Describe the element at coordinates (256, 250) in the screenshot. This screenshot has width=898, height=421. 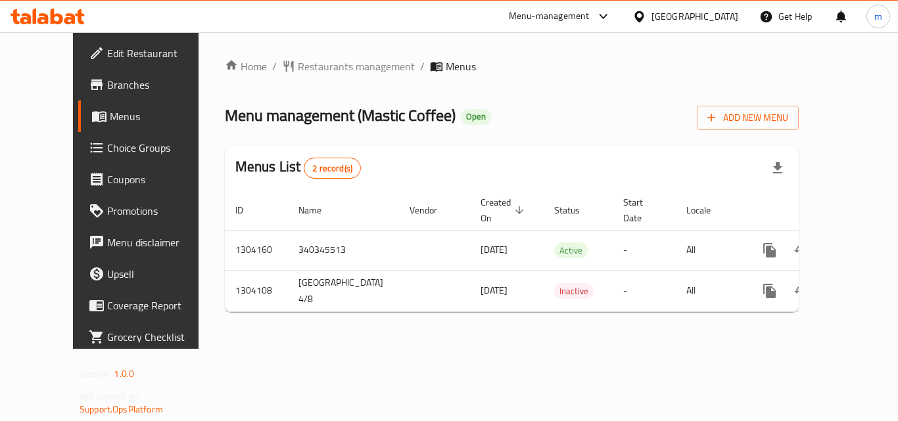
I see `td: 1304160` at that location.